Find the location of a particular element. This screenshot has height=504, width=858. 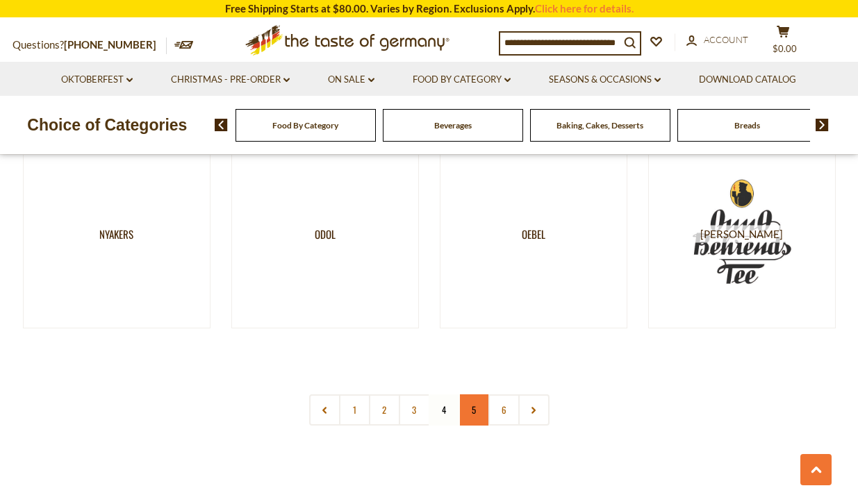

span: Account is located at coordinates (726, 39).